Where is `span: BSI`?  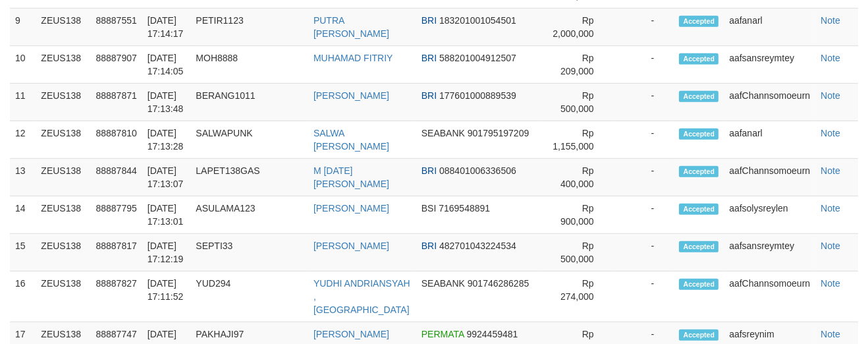 span: BSI is located at coordinates (429, 208).